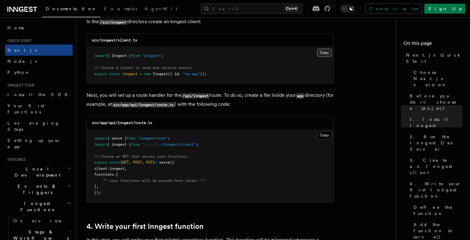 This screenshot has width=470, height=240. I want to click on a: 1. Install Inngest, so click(435, 122).